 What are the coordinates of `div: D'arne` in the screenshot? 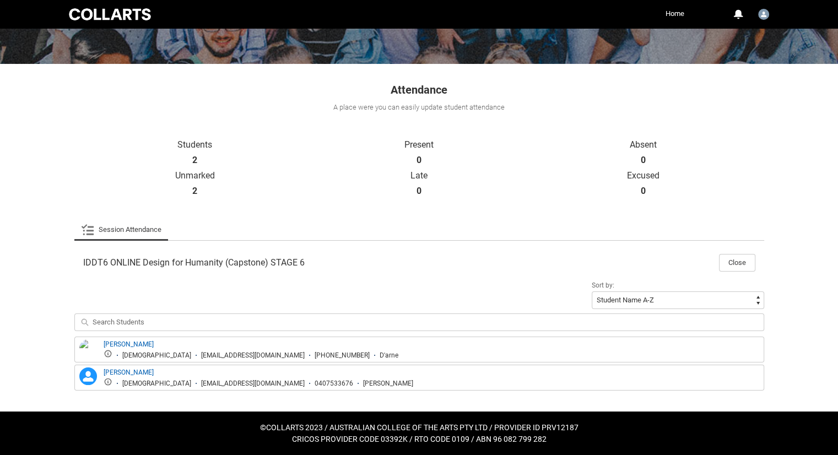 It's located at (389, 355).